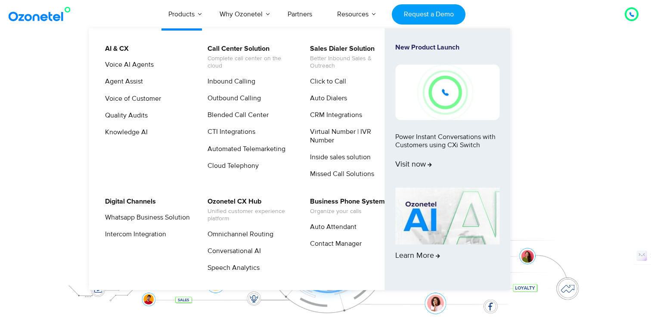 The width and height of the screenshot is (651, 334). Describe the element at coordinates (417, 256) in the screenshot. I see `span: Learn More` at that location.